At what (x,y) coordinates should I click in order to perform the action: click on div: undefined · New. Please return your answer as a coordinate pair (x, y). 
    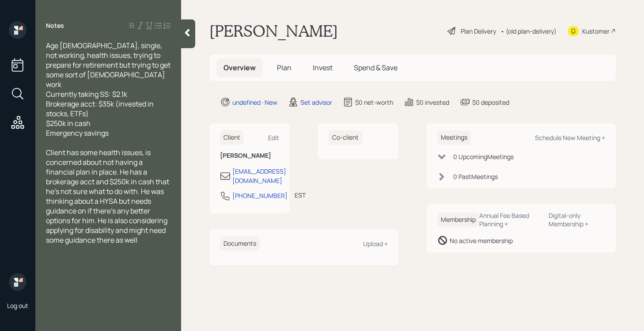
    Looking at the image, I should click on (255, 102).